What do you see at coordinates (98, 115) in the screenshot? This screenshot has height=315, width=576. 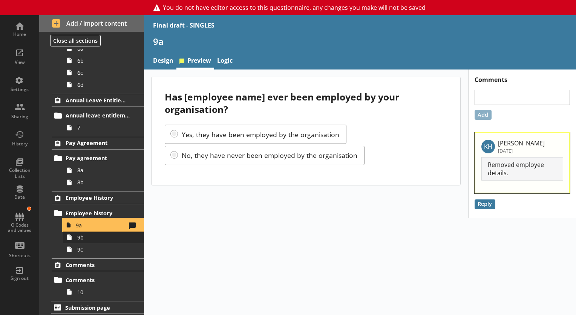 I see `span: Annual leave entitlement` at bounding box center [98, 115].